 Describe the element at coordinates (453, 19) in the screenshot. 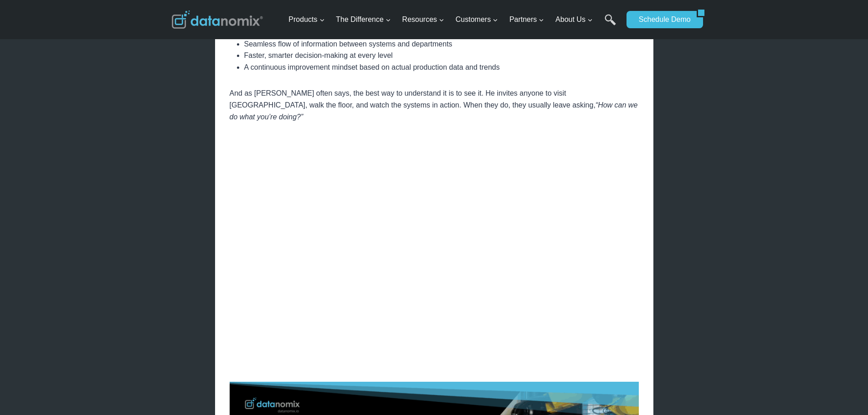

I see `nav: Primary Navigation` at that location.